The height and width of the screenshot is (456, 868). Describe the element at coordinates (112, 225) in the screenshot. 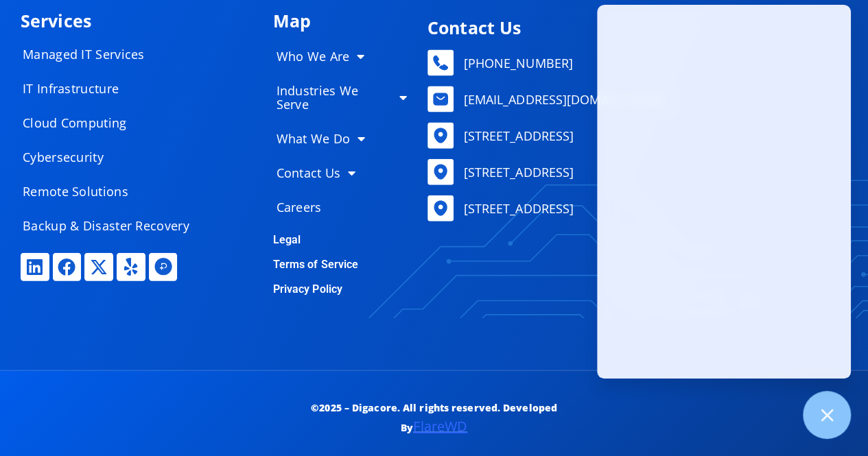

I see `a: Backup & Disaster Recovery` at that location.